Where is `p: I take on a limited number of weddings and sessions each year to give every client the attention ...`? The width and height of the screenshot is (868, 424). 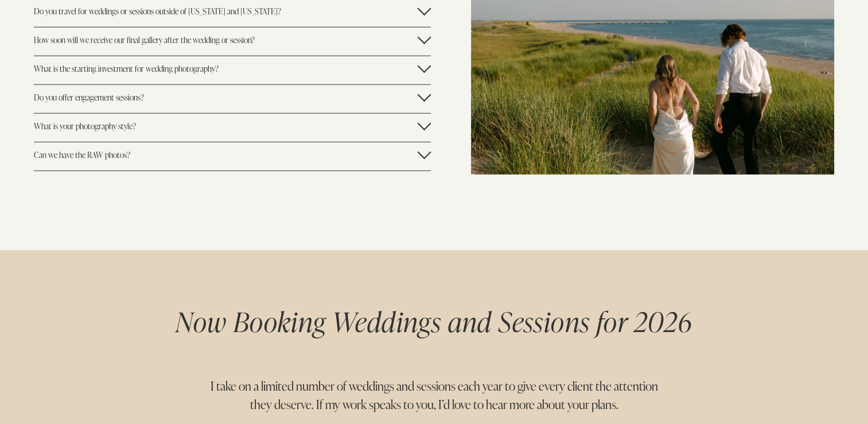
p: I take on a limited number of weddings and sessions each year to give every client the attention ... is located at coordinates (434, 395).